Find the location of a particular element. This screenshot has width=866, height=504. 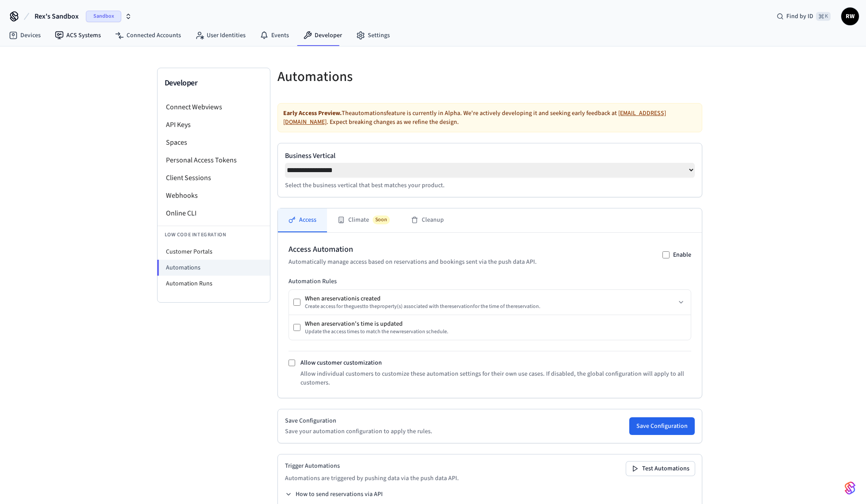

label: Enable is located at coordinates (681, 255).